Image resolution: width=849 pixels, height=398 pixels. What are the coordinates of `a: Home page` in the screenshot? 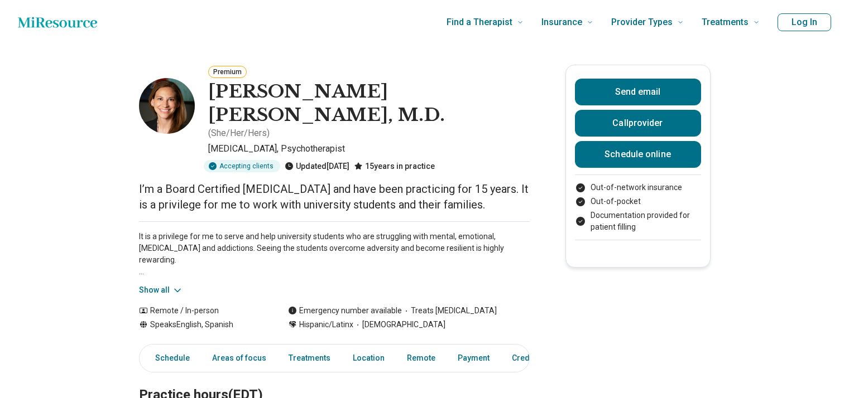 It's located at (57, 22).